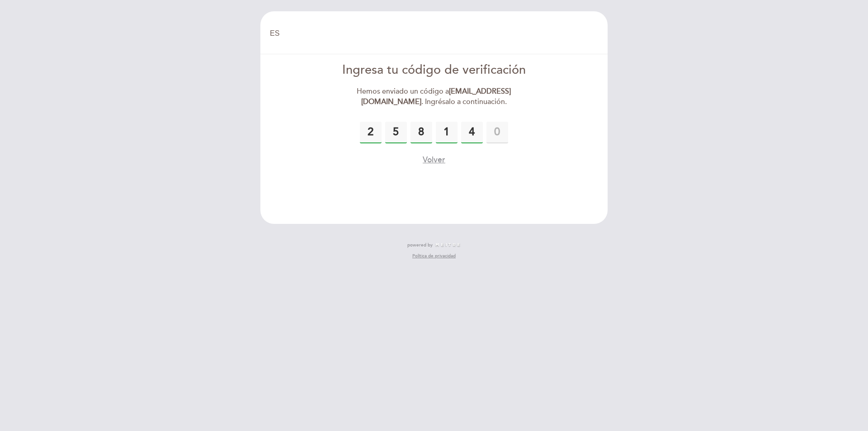  What do you see at coordinates (447, 245) in the screenshot?
I see `img: MEITRE` at bounding box center [447, 245].